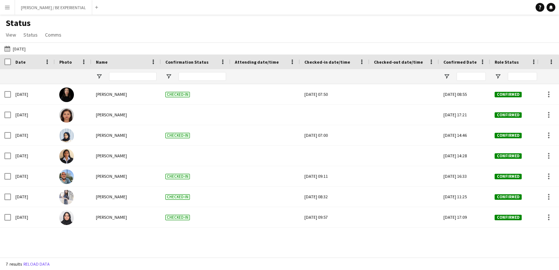 This screenshot has width=559, height=270. What do you see at coordinates (523, 76) in the screenshot?
I see `input: Role Status Filter Input` at bounding box center [523, 76].